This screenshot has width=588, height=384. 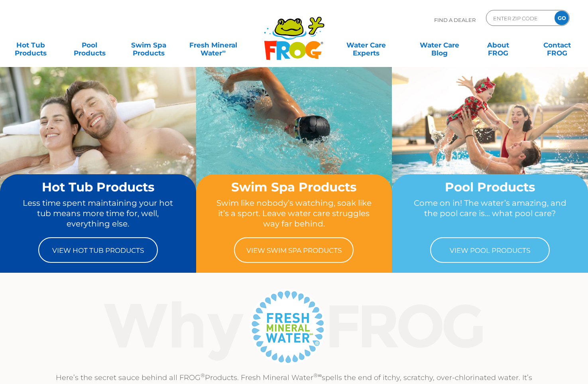 I want to click on a: Fresh MineralWater∞, so click(x=213, y=45).